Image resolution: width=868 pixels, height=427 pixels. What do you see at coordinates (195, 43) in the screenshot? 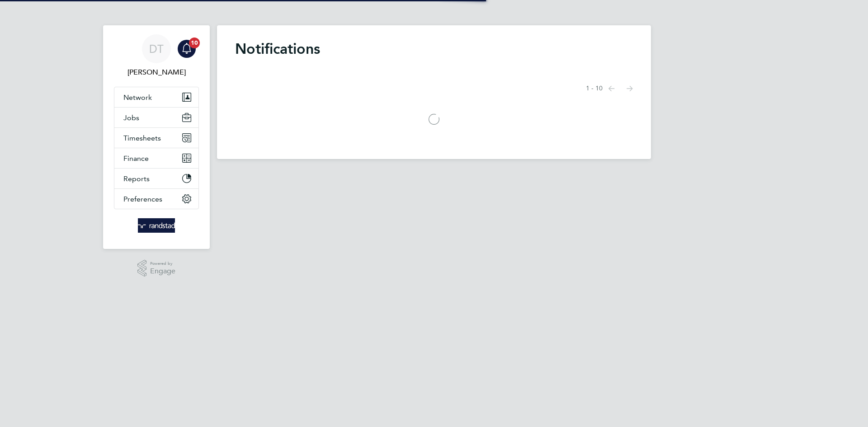
I see `span: 10` at bounding box center [195, 43].